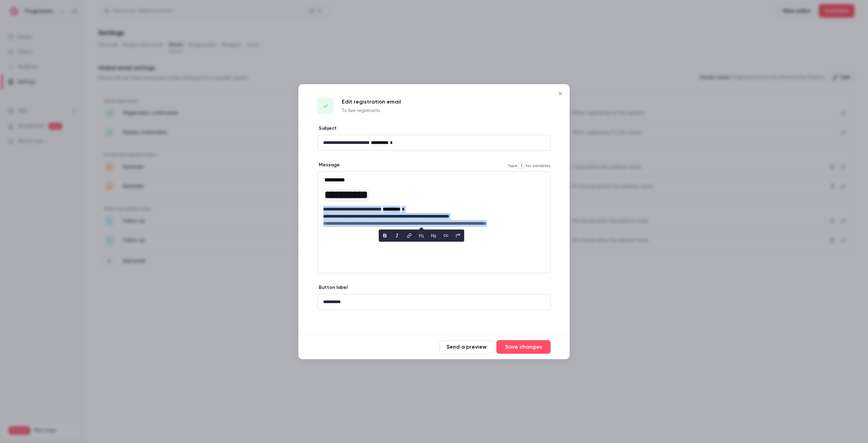  Describe the element at coordinates (560, 94) in the screenshot. I see `button: Close` at that location.